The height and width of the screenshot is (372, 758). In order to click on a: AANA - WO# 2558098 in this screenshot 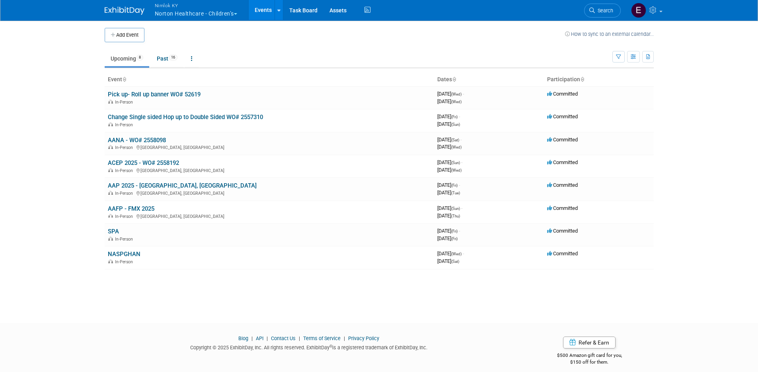, I will do `click(137, 140)`.